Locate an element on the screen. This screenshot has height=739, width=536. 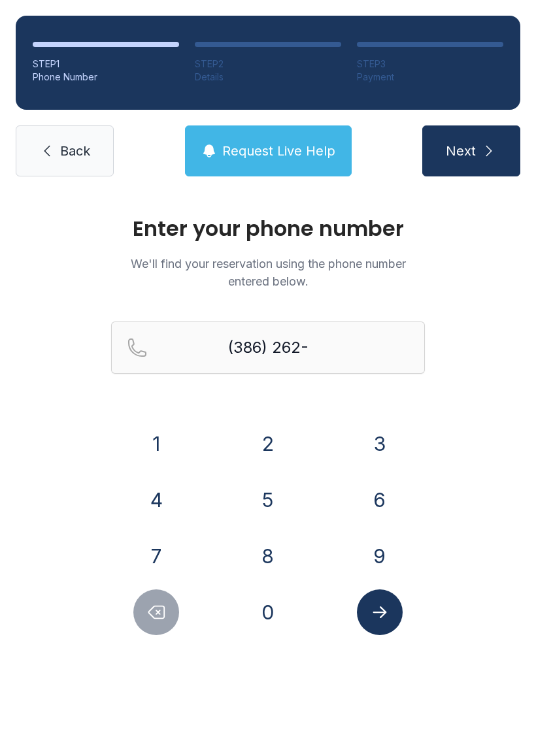
span: Next is located at coordinates (461, 151).